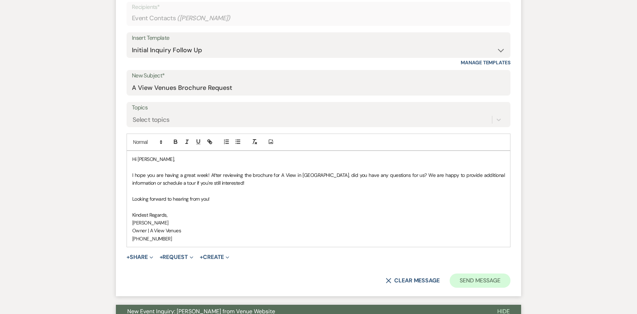  What do you see at coordinates (319, 7) in the screenshot?
I see `p: Recipients*` at bounding box center [319, 7].